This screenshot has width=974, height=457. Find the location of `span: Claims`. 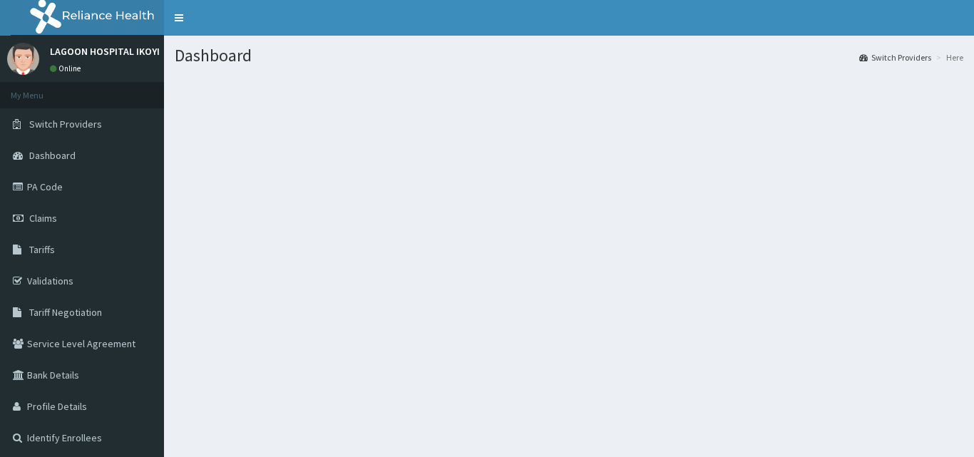

span: Claims is located at coordinates (43, 218).